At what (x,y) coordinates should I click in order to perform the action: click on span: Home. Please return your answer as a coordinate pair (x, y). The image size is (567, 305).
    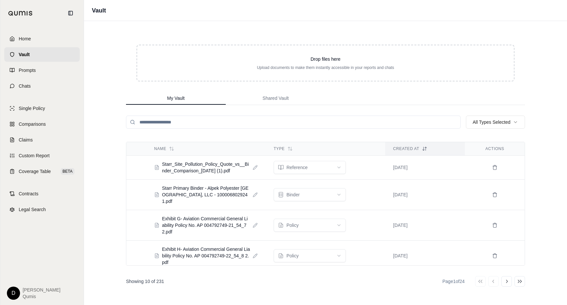
    Looking at the image, I should click on (25, 39).